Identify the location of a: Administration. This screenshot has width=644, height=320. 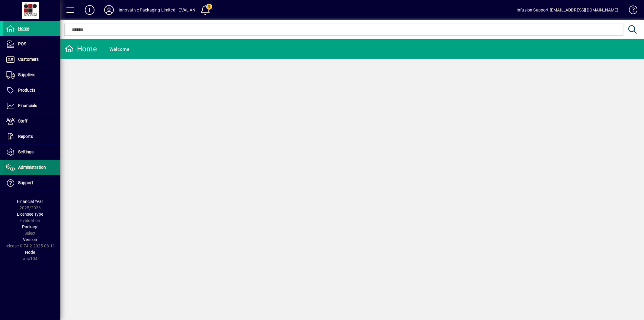
(31, 167).